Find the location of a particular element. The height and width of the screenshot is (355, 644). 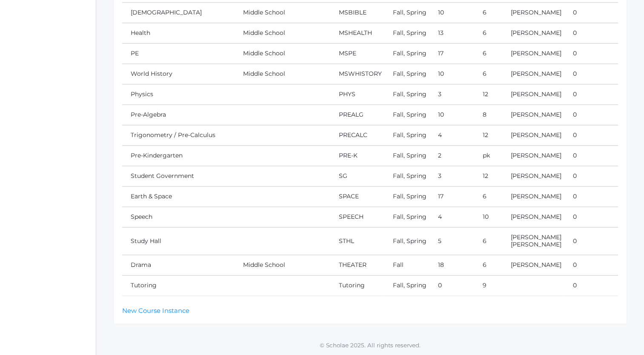

a: PREALG is located at coordinates (351, 114).